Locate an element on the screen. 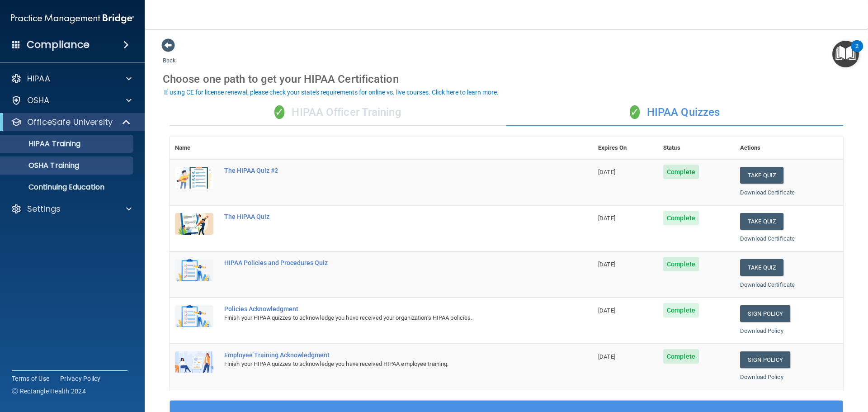  th: Expires On is located at coordinates (625, 148).